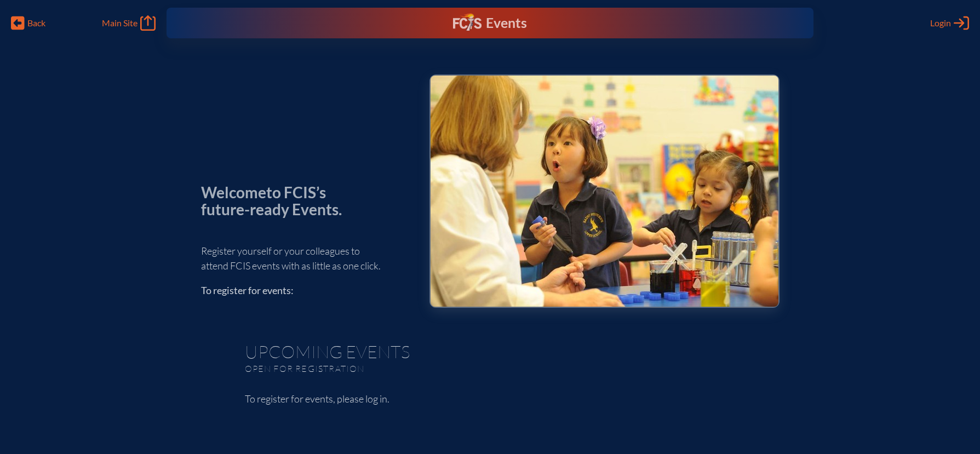 This screenshot has height=454, width=980. I want to click on span: Login, so click(941, 23).